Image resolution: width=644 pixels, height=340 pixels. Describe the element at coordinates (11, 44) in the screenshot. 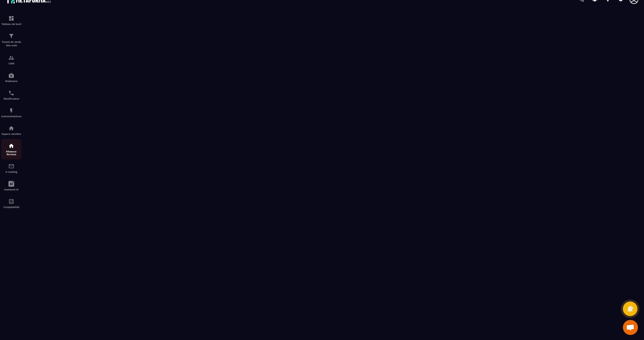

I see `p: Tunnel de vente Site web` at that location.